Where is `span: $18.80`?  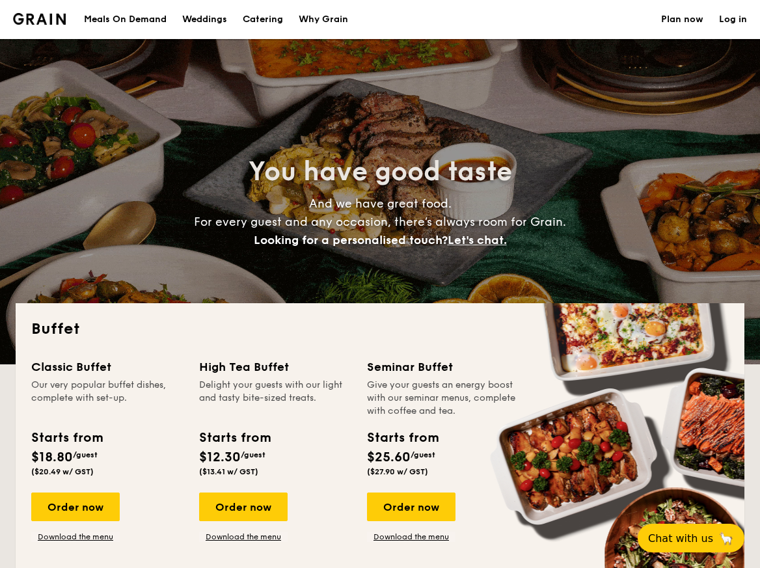
span: $18.80 is located at coordinates (52, 457).